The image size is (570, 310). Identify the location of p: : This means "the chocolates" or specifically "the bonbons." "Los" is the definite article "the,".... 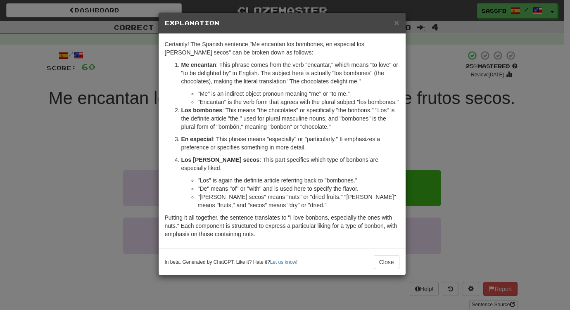
(290, 119).